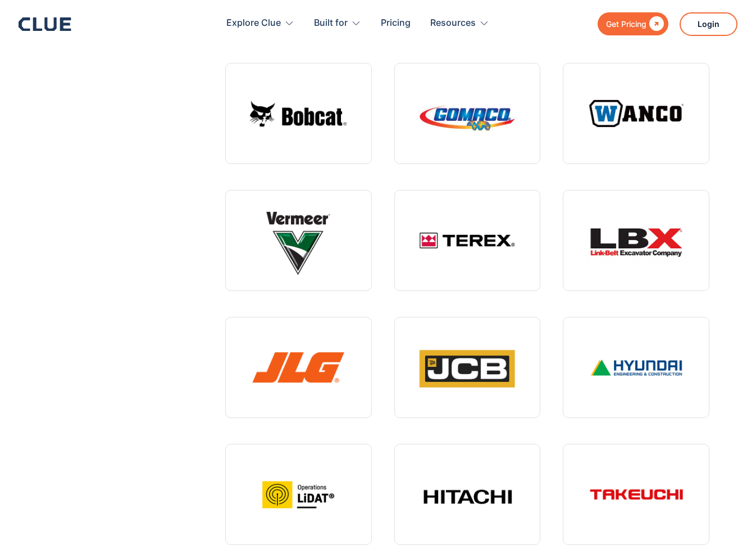 This screenshot has width=756, height=559. I want to click on a: Pricing, so click(395, 23).